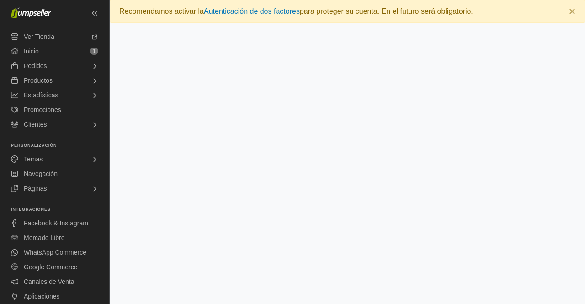 The height and width of the screenshot is (304, 585). I want to click on span: Facebook & Instagram, so click(56, 223).